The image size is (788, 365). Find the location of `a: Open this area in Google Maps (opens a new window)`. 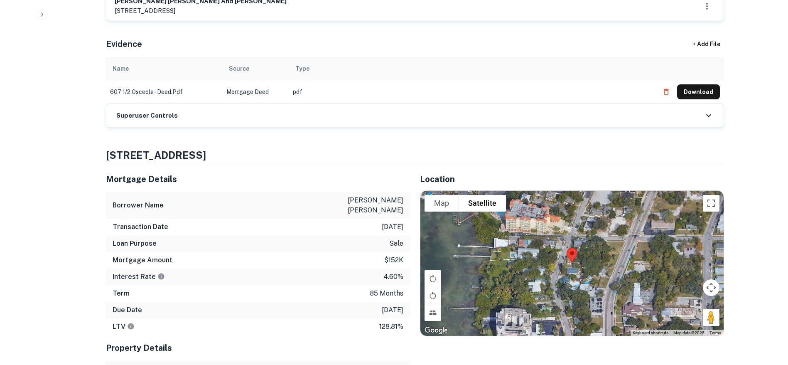

a: Open this area in Google Maps (opens a new window) is located at coordinates (436, 330).